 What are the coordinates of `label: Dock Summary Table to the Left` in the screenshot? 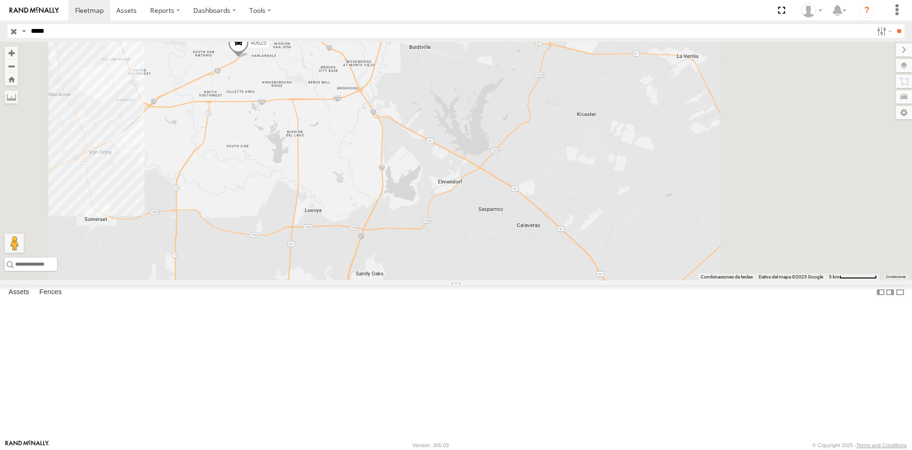 It's located at (881, 292).